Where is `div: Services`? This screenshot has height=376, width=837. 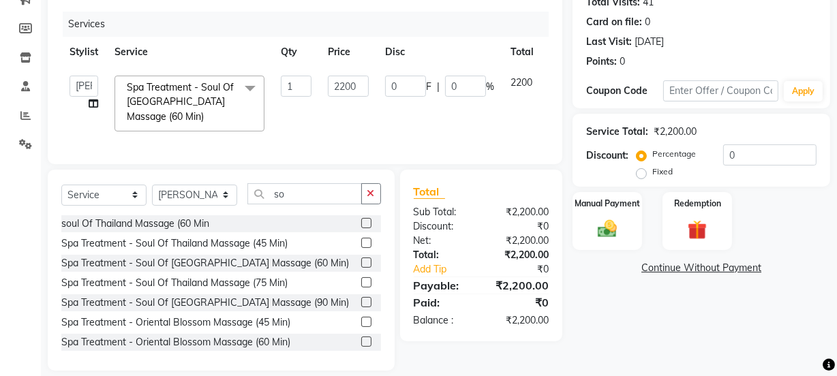
div: Services is located at coordinates (311, 24).